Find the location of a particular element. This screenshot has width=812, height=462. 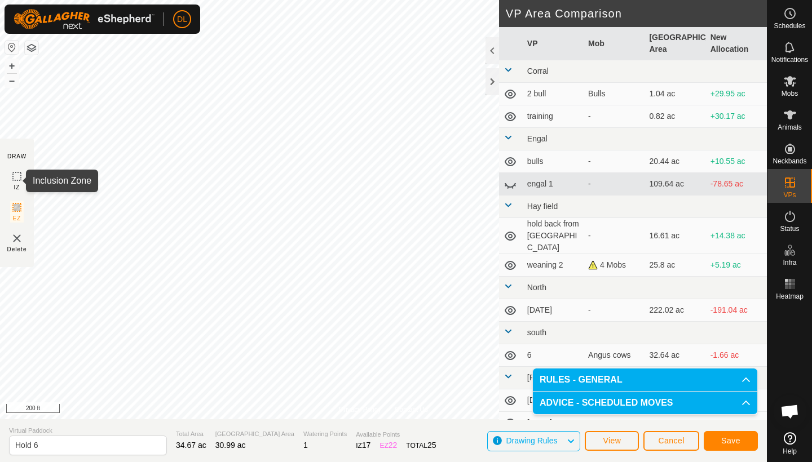

span: 25 is located at coordinates (432, 446).